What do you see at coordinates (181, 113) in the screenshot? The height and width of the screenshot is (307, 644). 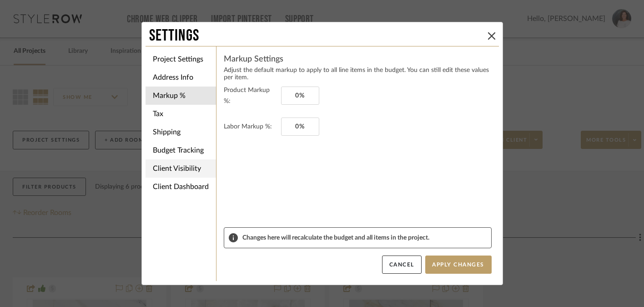 I see `li: Tax` at bounding box center [181, 113].